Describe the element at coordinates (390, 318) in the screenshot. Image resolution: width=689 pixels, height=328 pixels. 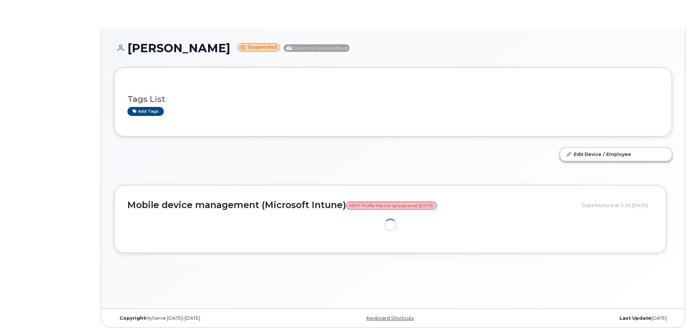
I see `a: Keyboard Shortcuts` at that location.